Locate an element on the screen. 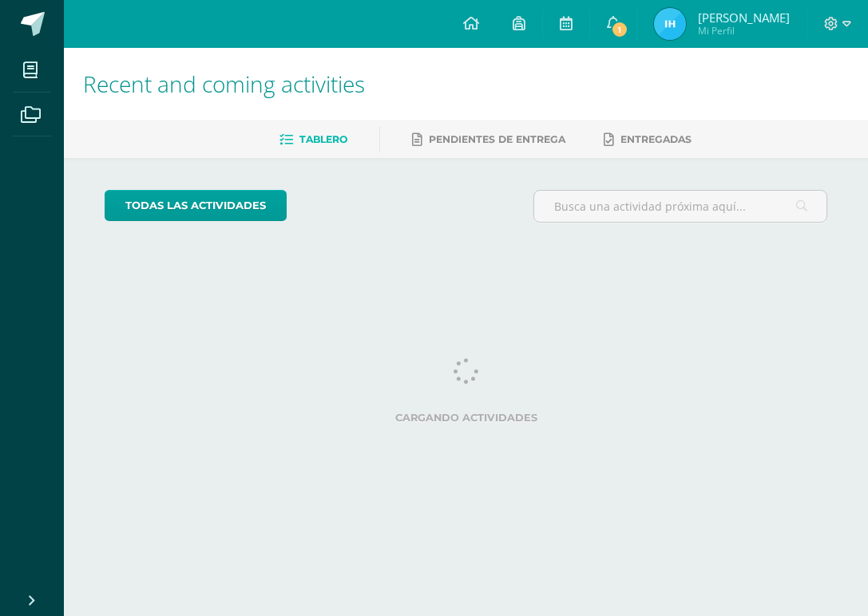  img: 043e0417c7b4bbce082b72227dddb036.png is located at coordinates (670, 24).